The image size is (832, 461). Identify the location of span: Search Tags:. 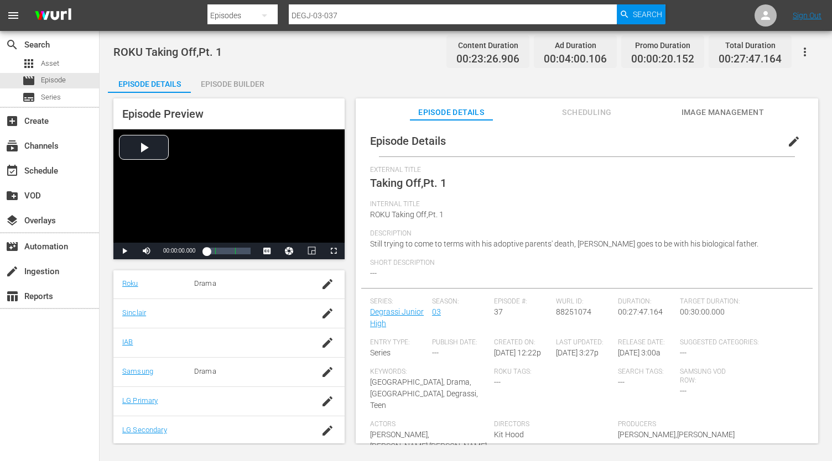
(646, 372).